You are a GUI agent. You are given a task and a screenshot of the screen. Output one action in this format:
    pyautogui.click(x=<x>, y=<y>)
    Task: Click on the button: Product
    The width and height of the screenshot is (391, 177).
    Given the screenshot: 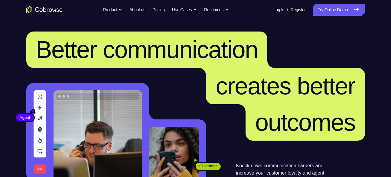 What is the action you would take?
    pyautogui.click(x=112, y=10)
    